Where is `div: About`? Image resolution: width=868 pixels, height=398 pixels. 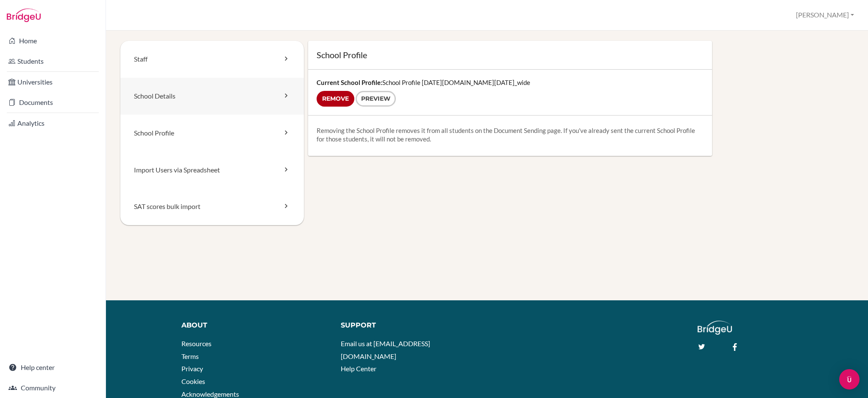 div: About is located at coordinates (255, 325).